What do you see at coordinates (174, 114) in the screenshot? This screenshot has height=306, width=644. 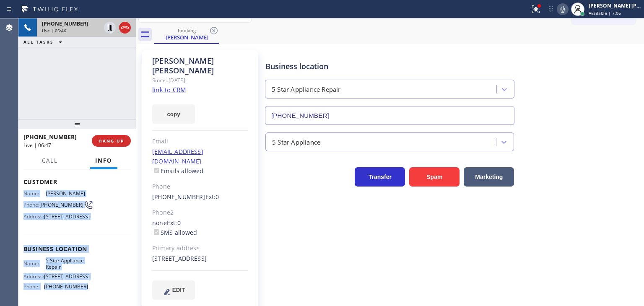 I see `button: copy` at bounding box center [174, 114].